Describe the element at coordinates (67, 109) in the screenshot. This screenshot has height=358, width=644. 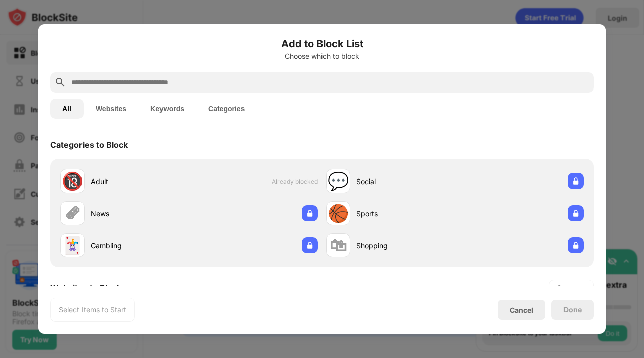
I see `button: All` at that location.